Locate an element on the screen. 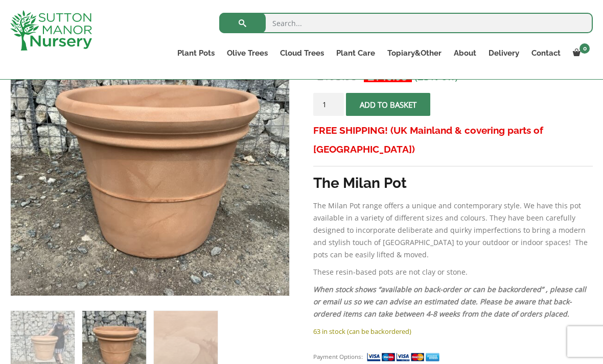 This screenshot has height=364, width=603. button: Add to basket is located at coordinates (388, 104).